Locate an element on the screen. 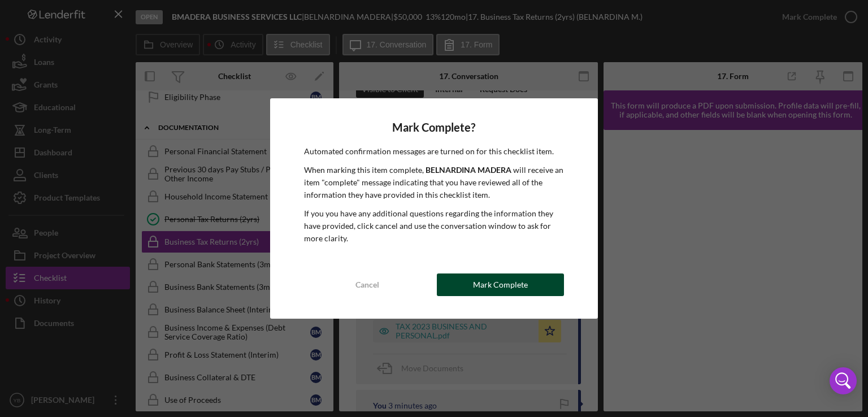 The height and width of the screenshot is (417, 868). p: When marking this item complete, will receive an item "complete" message indicating that you have... is located at coordinates (434, 183).